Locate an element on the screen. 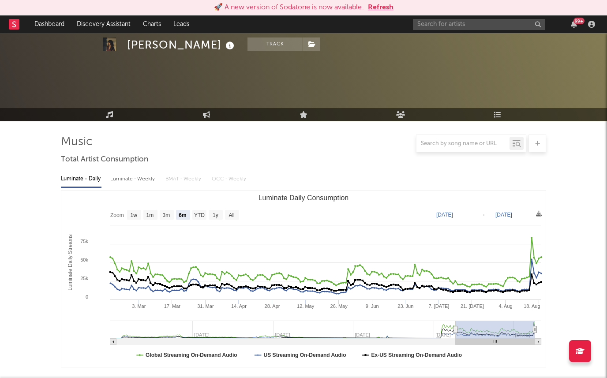 The image size is (607, 378). button: Track is located at coordinates (275, 44).